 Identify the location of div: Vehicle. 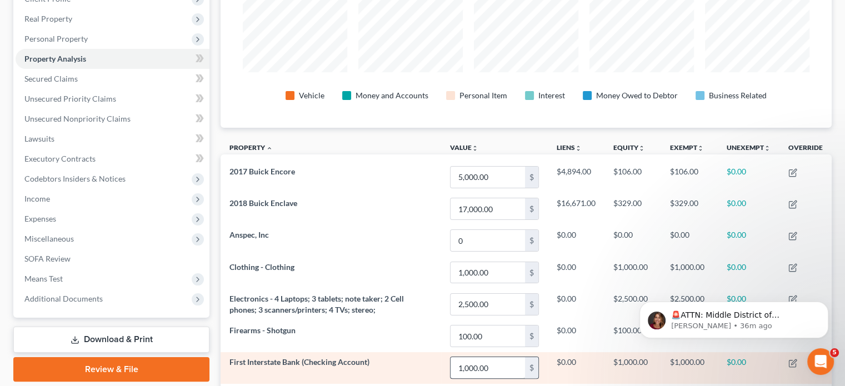
(312, 96).